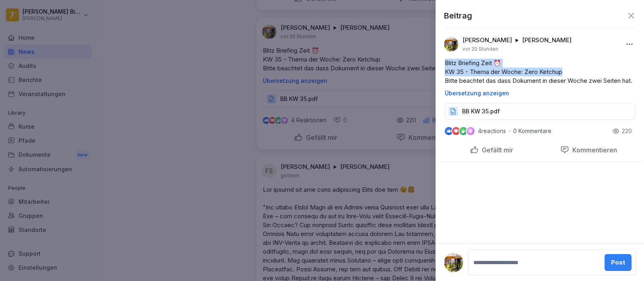 This screenshot has height=281, width=644. I want to click on p: vor 20 Stunden, so click(480, 49).